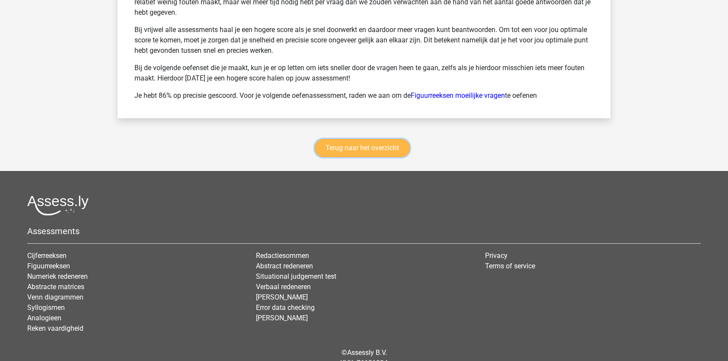  What do you see at coordinates (55, 328) in the screenshot?
I see `a: Reken vaardigheid` at bounding box center [55, 328].